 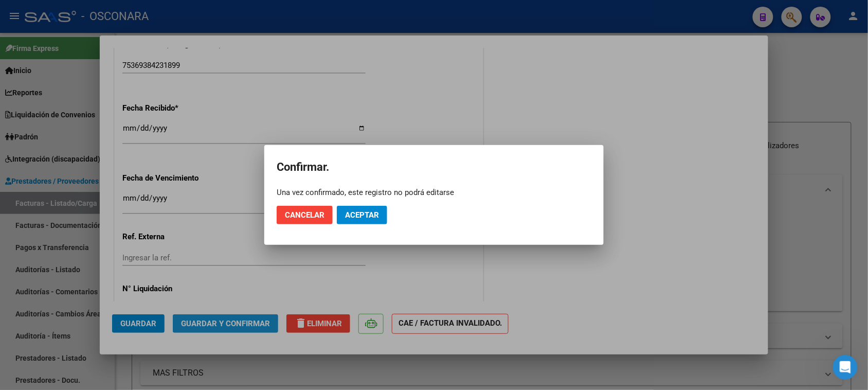 I want to click on button: Cancelar, so click(x=305, y=215).